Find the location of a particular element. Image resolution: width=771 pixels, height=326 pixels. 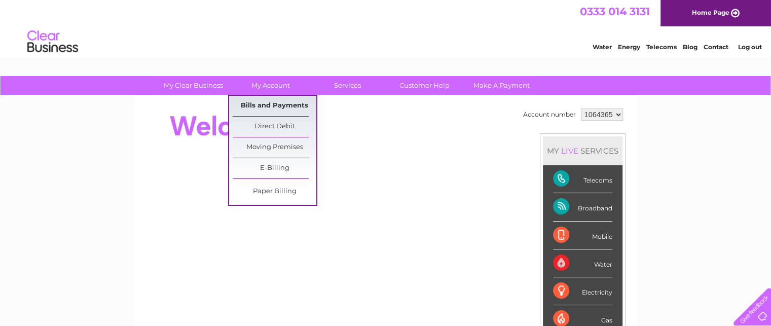

a: Water is located at coordinates (602, 47).